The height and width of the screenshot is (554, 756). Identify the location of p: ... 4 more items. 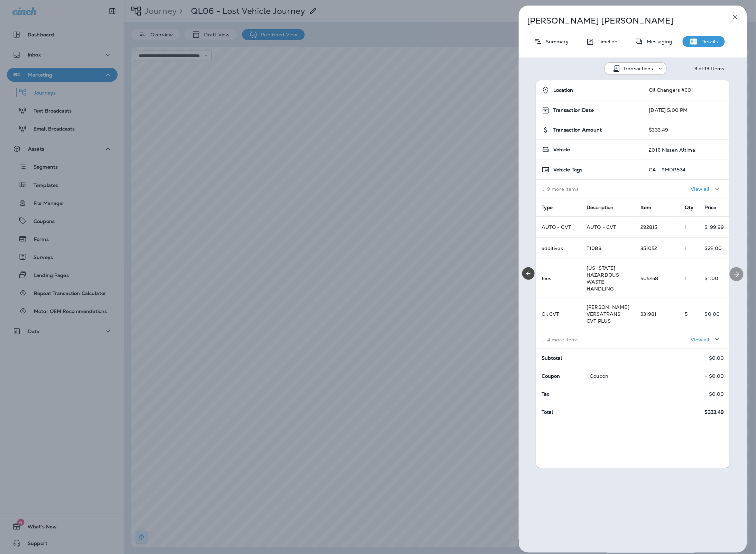
(585, 339).